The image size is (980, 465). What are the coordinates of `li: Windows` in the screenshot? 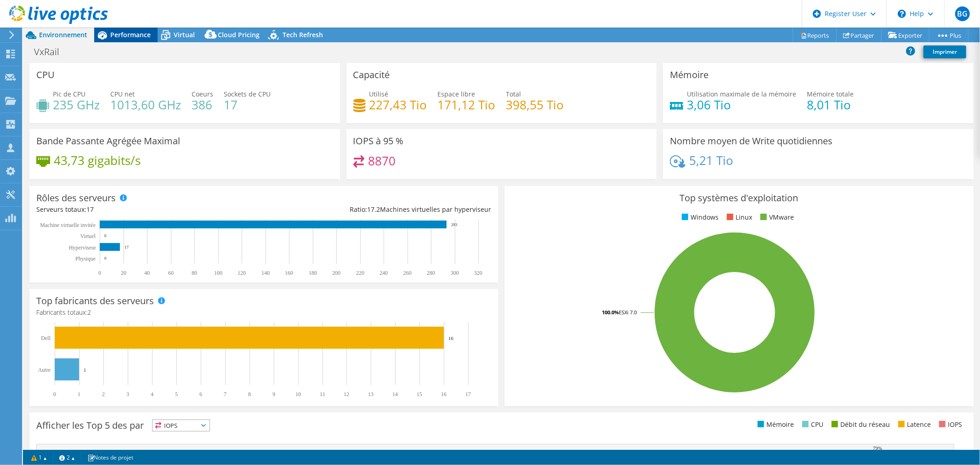 It's located at (699, 218).